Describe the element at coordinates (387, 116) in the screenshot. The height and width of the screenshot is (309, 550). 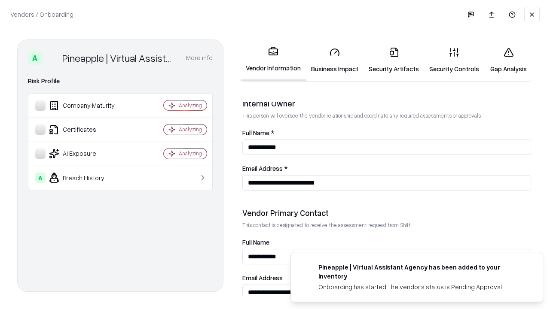
I see `p: This person will oversee the vendor relationship and coordinate any required assessments or appro...` at that location.